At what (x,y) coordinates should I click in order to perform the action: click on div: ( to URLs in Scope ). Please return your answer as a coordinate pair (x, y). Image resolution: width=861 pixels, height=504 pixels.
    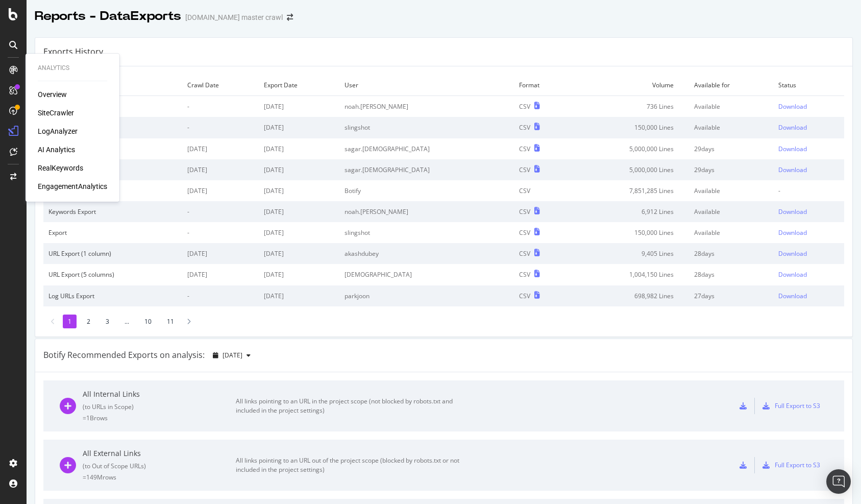
    Looking at the image, I should click on (159, 406).